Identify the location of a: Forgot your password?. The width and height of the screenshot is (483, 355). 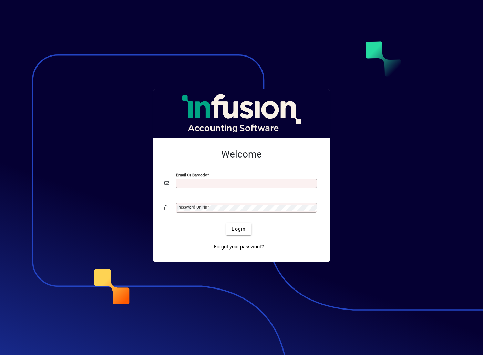
(239, 247).